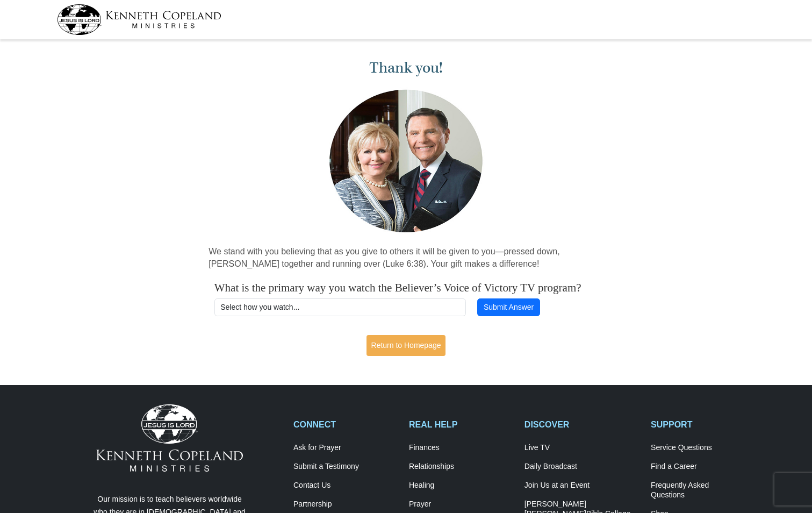 The height and width of the screenshot is (513, 812). Describe the element at coordinates (406, 160) in the screenshot. I see `img: Kenneth and Gloria` at that location.